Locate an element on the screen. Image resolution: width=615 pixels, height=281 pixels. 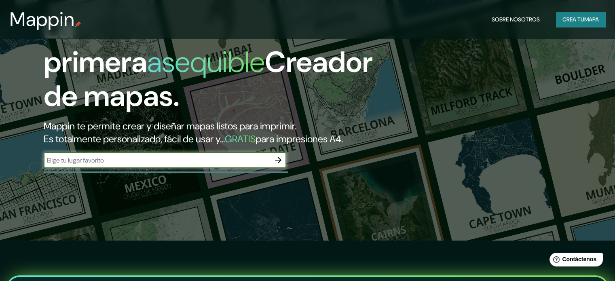
font: GRATIS is located at coordinates (240, 139).